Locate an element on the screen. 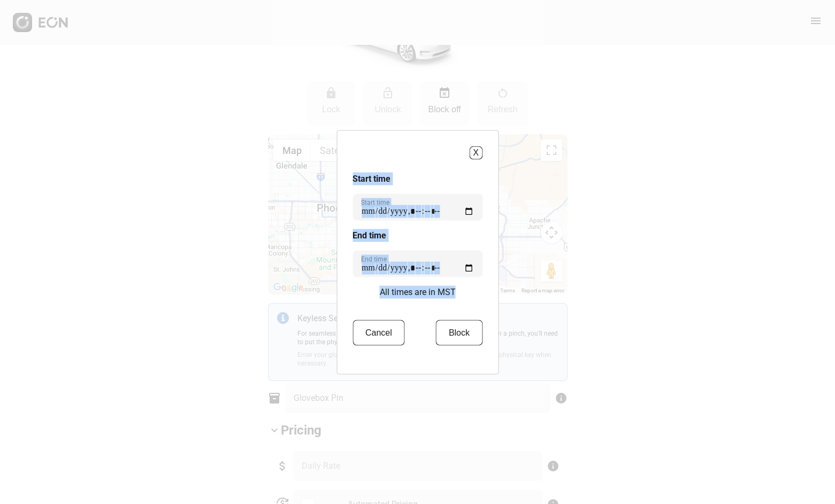 This screenshot has height=504, width=835. label: Start time is located at coordinates (375, 202).